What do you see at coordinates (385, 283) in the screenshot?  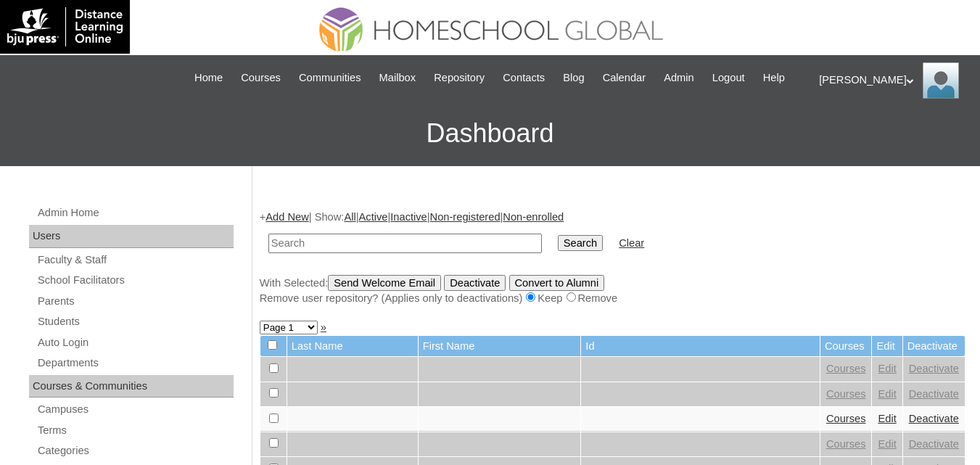 I see `input: Send Welcome Email` at bounding box center [385, 283].